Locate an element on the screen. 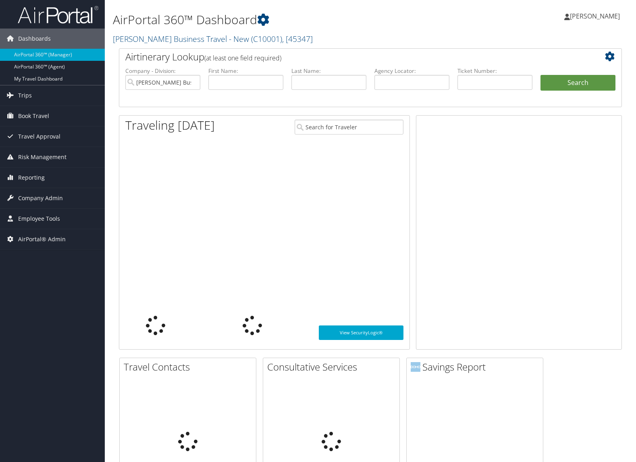 The height and width of the screenshot is (462, 636). span: Dashboards is located at coordinates (34, 39).